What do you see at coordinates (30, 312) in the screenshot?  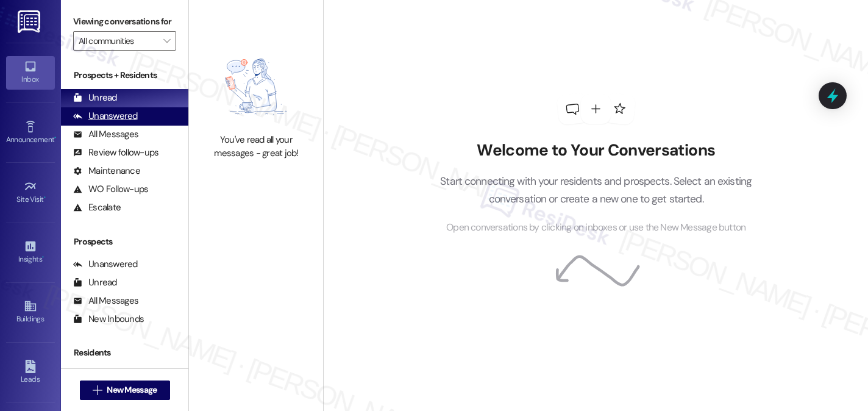 I see `a: Buildings` at bounding box center [30, 312].